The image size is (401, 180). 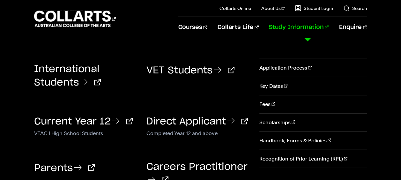 What do you see at coordinates (235, 8) in the screenshot?
I see `a: Collarts Online` at bounding box center [235, 8].